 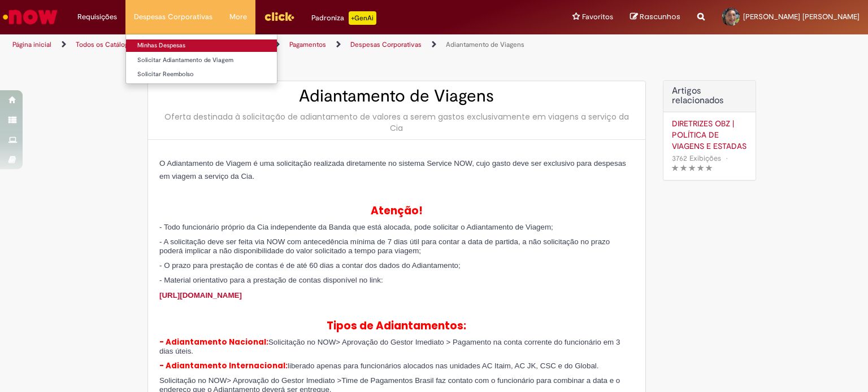 I want to click on span: - Adiantamento Nacional:, so click(x=214, y=342).